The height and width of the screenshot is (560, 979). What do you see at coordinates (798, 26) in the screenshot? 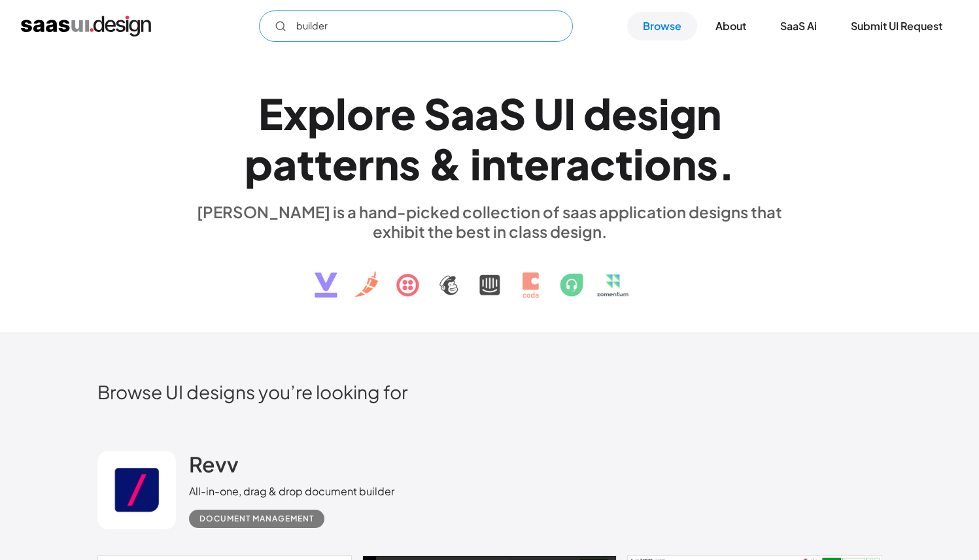
I see `a: SaaS Ai` at bounding box center [798, 26].